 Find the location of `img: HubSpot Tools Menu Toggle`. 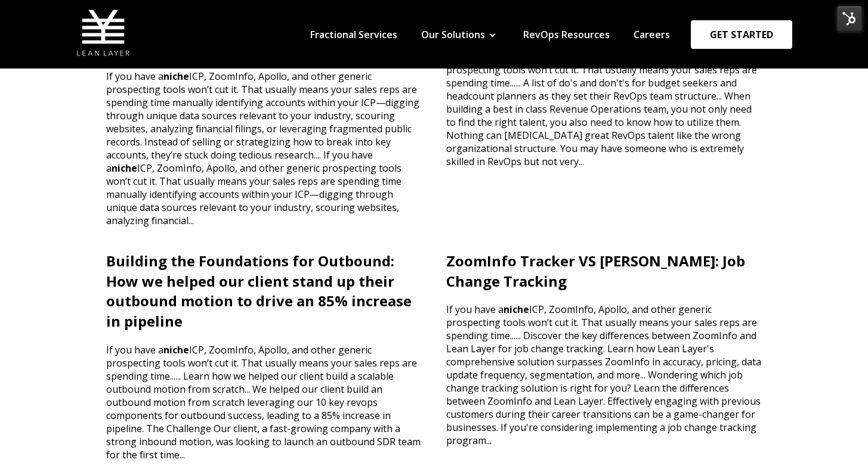

img: HubSpot Tools Menu Toggle is located at coordinates (850, 18).